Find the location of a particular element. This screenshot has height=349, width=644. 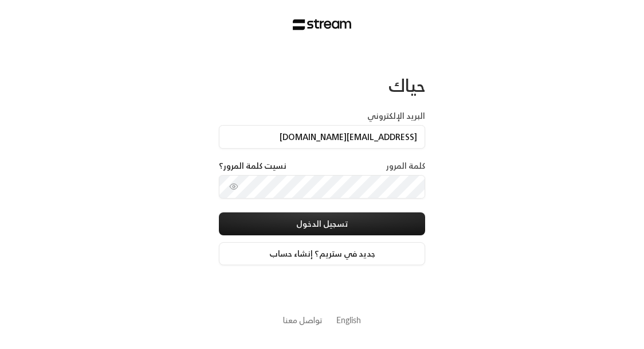

a: نسيت كلمة المرور؟ is located at coordinates (253, 166).